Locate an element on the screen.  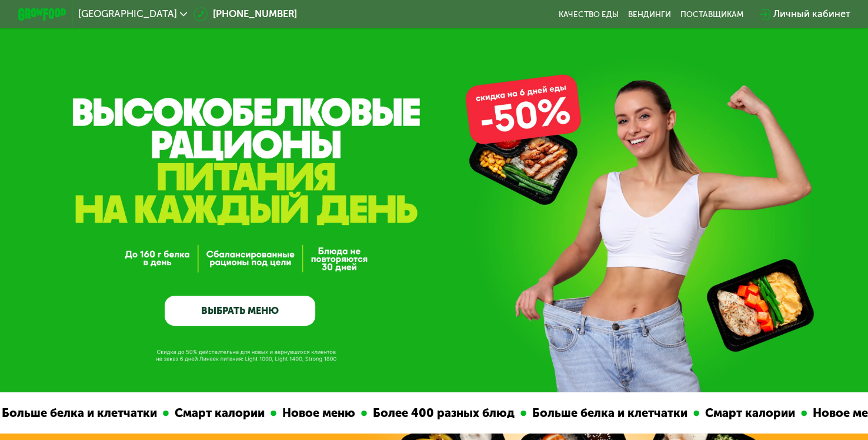
a: ВЫБРАТЬ МЕНЮ is located at coordinates (239, 310).